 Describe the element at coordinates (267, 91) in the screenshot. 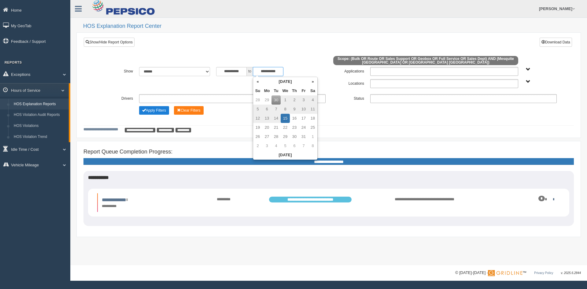

I see `th: Mo` at that location.